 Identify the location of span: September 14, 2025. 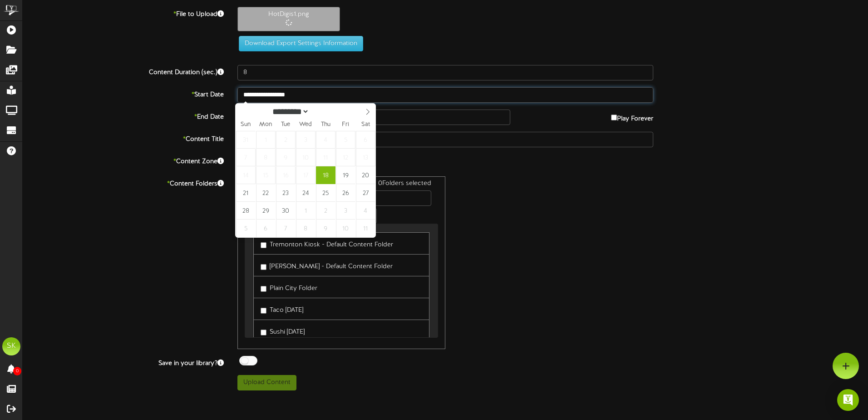
(246, 175).